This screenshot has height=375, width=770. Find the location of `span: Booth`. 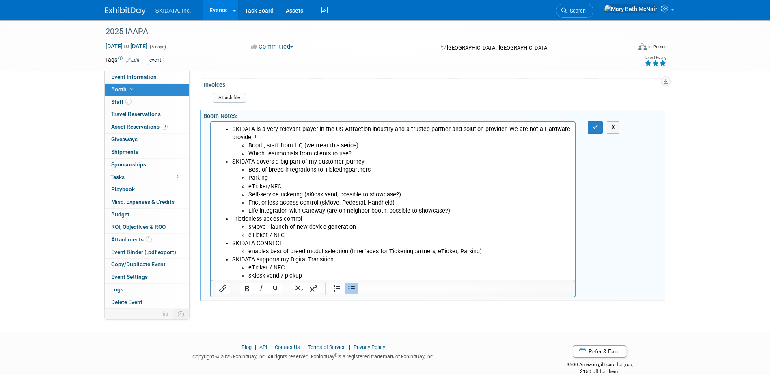

span: Booth is located at coordinates (123, 89).